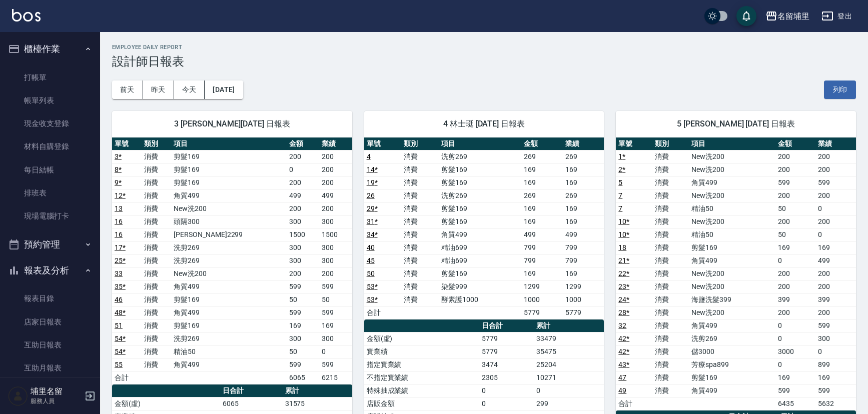  I want to click on a: 互助月報表, so click(50, 368).